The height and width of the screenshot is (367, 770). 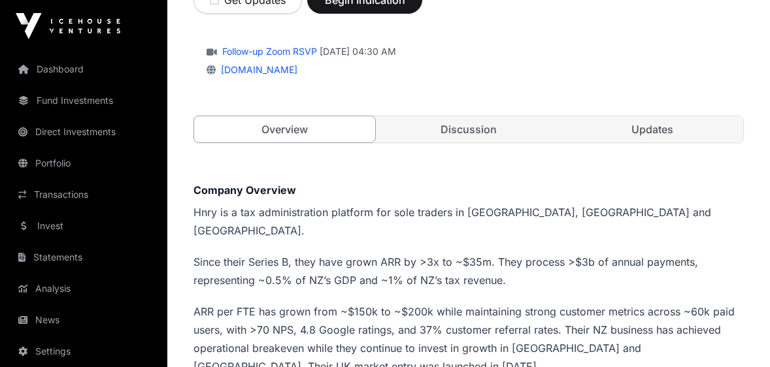 What do you see at coordinates (652, 129) in the screenshot?
I see `a: Updates` at bounding box center [652, 129].